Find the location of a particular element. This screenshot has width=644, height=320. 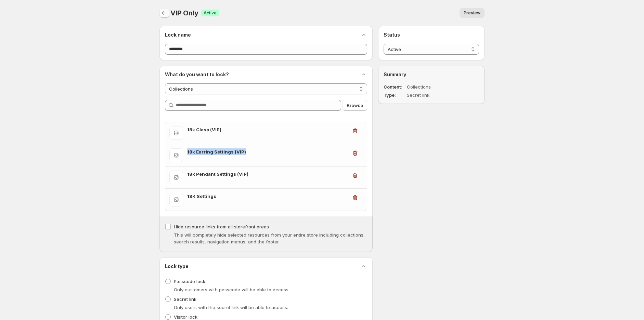

h3: 18k Earring Settings (VIP) is located at coordinates (268, 152).